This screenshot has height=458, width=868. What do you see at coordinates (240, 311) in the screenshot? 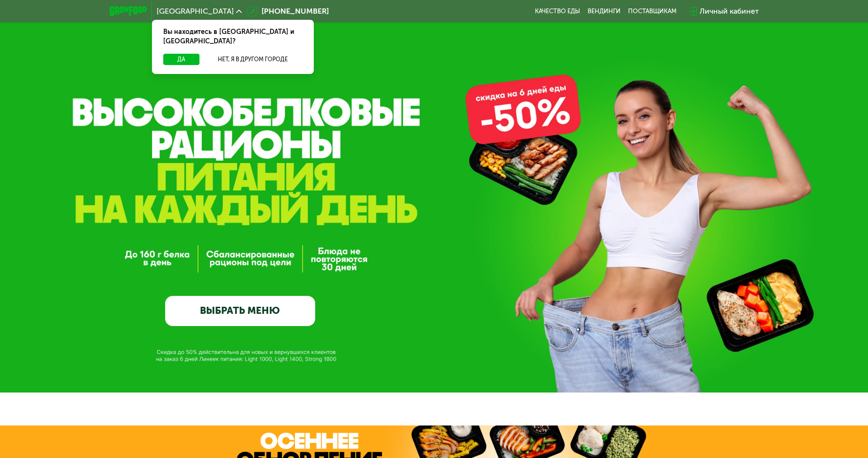
I see `a: ВЫБРАТЬ МЕНЮ` at bounding box center [240, 311].